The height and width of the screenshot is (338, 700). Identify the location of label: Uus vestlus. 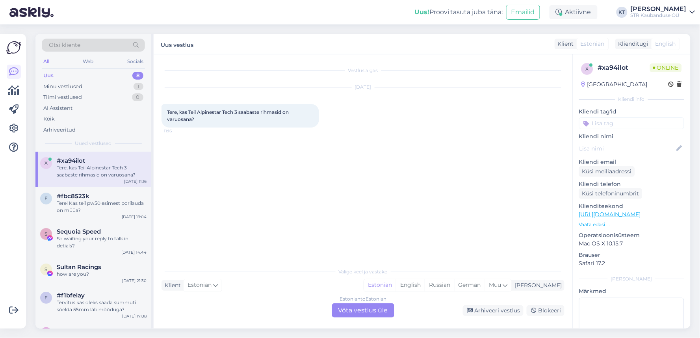
(177, 44).